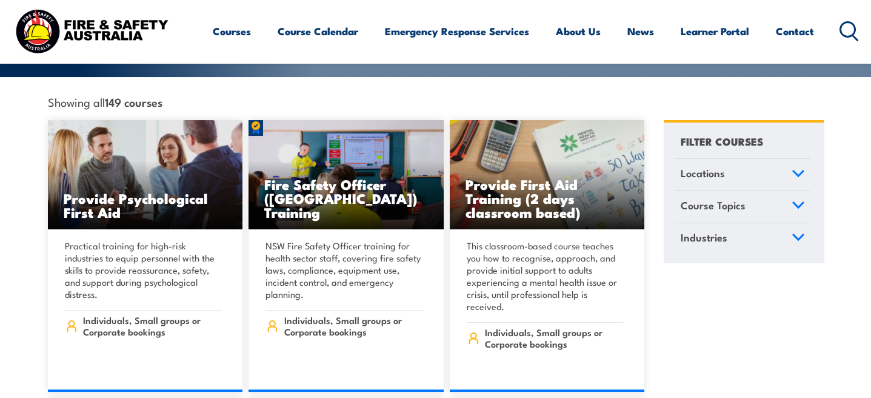 The image size is (871, 398). I want to click on img: Mental Health First Aid Training (Standard) – Classroom, so click(547, 175).